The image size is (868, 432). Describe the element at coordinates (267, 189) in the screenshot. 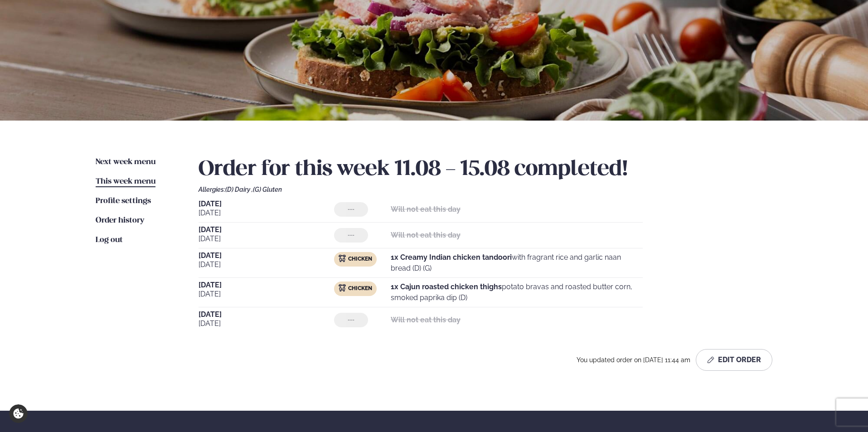

I see `span: (G) Gluten` at that location.